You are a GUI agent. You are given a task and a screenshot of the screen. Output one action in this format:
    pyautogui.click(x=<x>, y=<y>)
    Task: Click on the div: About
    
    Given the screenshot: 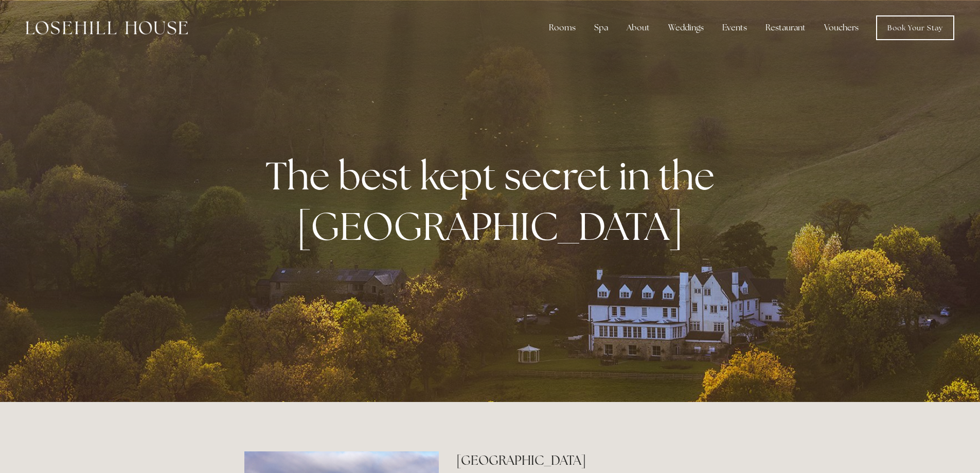 What is the action you would take?
    pyautogui.click(x=638, y=28)
    